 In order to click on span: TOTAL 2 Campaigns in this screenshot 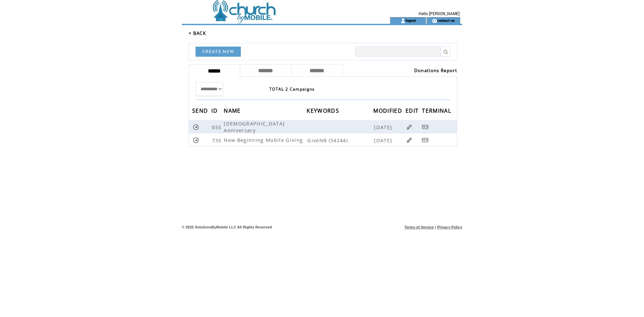, I will do `click(292, 89)`.